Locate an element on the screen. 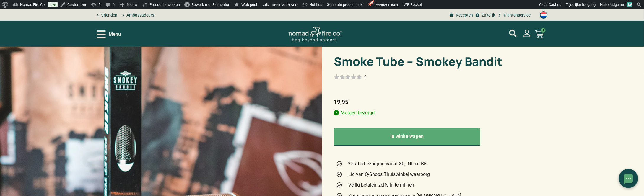 The width and height of the screenshot is (644, 196). a: BBQ recepten is located at coordinates (461, 15).